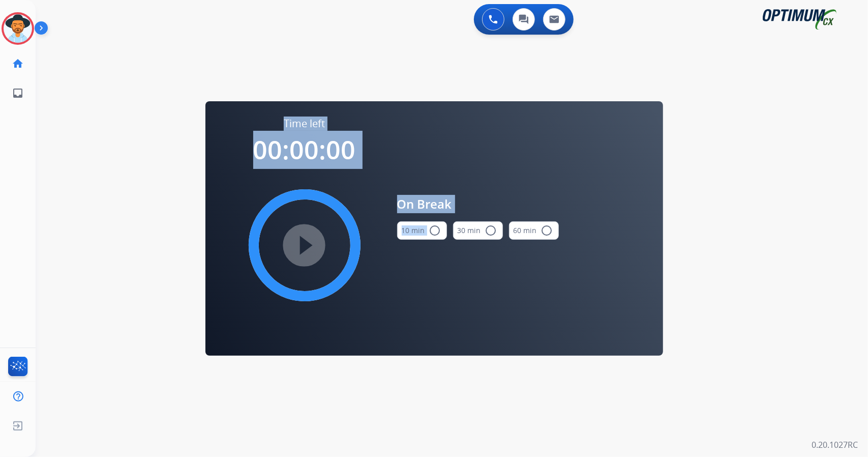 This screenshot has width=868, height=457. What do you see at coordinates (304, 124) in the screenshot?
I see `span: Time left` at bounding box center [304, 124].